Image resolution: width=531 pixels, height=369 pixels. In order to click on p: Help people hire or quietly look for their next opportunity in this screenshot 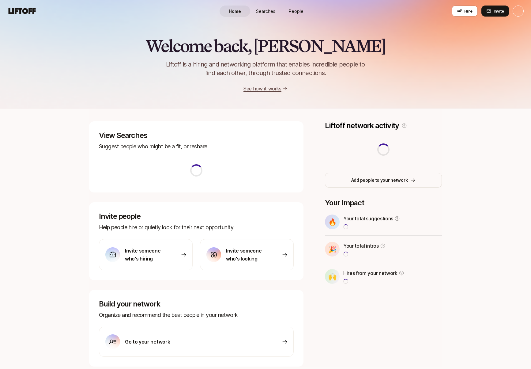, I will do `click(196, 227)`.